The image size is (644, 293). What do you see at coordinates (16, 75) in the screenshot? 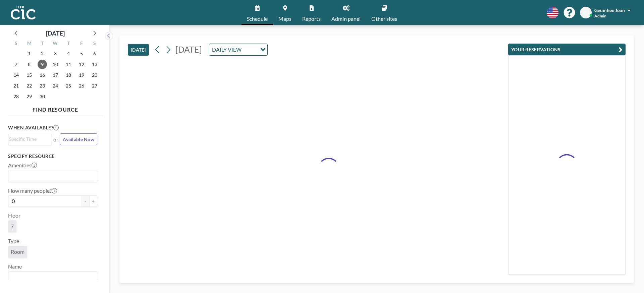
I see `span: Sunday, September 14, 2025` at bounding box center [16, 75].